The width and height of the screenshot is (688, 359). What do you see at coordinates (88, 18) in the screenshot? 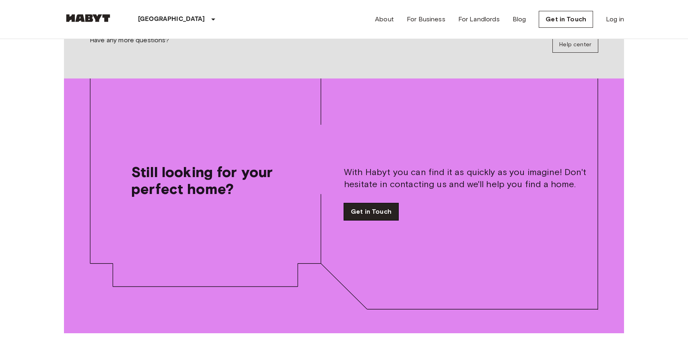
I see `img: Habyt` at bounding box center [88, 18].